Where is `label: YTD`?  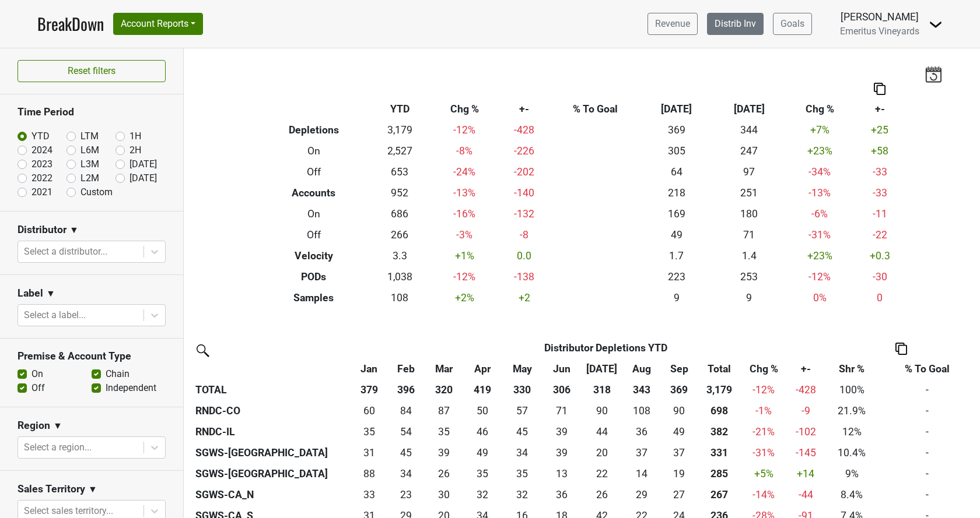 label: YTD is located at coordinates (40, 136).